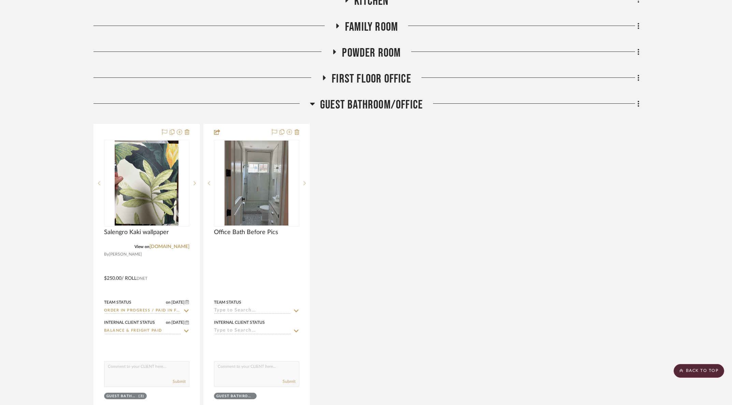  I want to click on div: (3), so click(141, 396).